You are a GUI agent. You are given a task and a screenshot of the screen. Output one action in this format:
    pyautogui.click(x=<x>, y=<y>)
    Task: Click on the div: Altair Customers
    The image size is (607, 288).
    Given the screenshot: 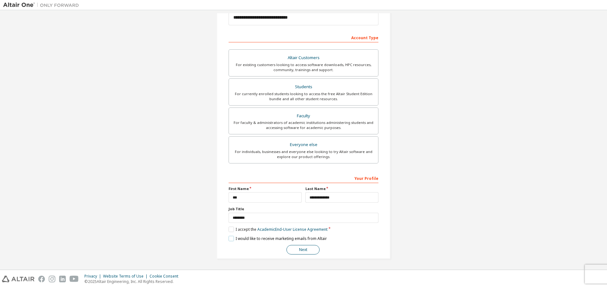 What is the action you would take?
    pyautogui.click(x=303, y=58)
    